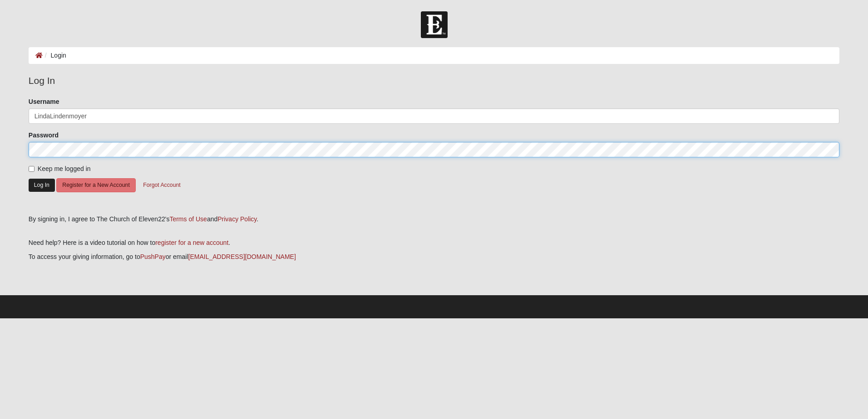  I want to click on img: Church of Eleven22 Logo, so click(434, 25).